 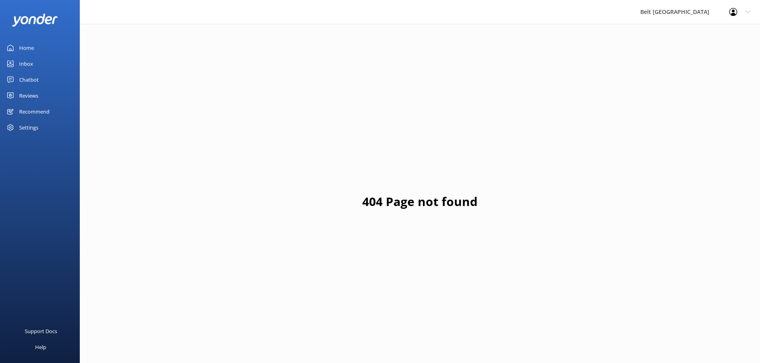 What do you see at coordinates (29, 80) in the screenshot?
I see `div: Chatbot` at bounding box center [29, 80].